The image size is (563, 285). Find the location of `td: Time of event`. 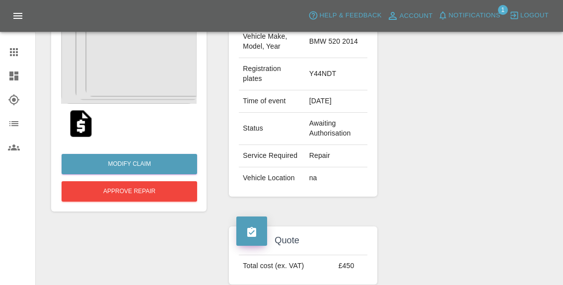

td: Time of event is located at coordinates (272, 101).